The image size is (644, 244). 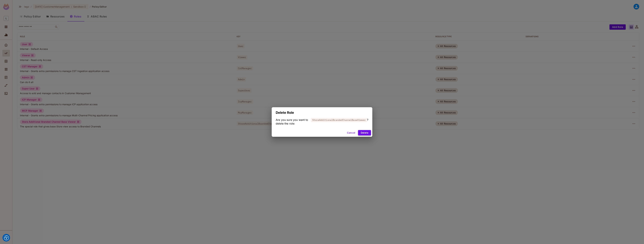 I want to click on span: StoreAdditionalBrandedChannelBaseViewer, so click(x=339, y=120).